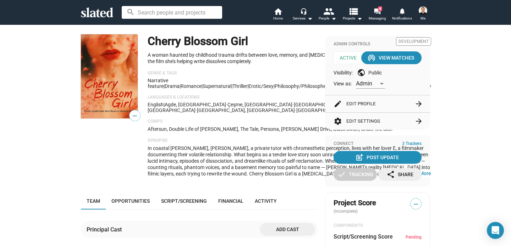 The image size is (511, 246). What do you see at coordinates (352, 15) in the screenshot?
I see `button: Projects` at bounding box center [352, 15].